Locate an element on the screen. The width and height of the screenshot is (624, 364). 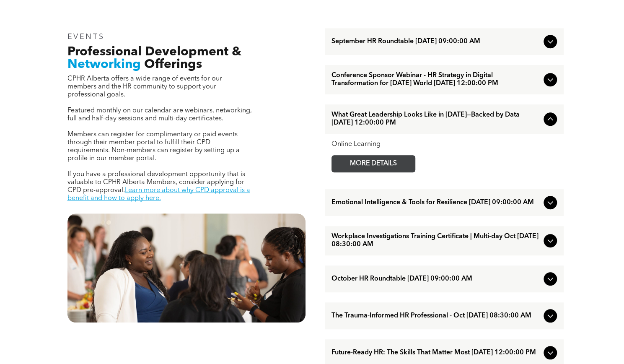
span: EVENTS is located at coordinates (86, 37).